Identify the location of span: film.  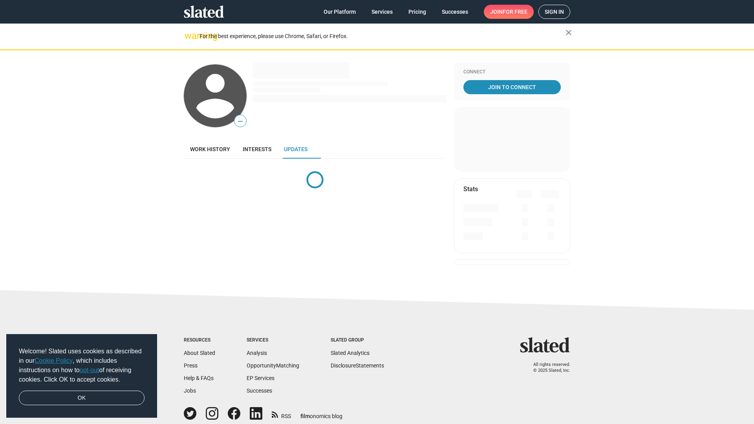
(305, 417).